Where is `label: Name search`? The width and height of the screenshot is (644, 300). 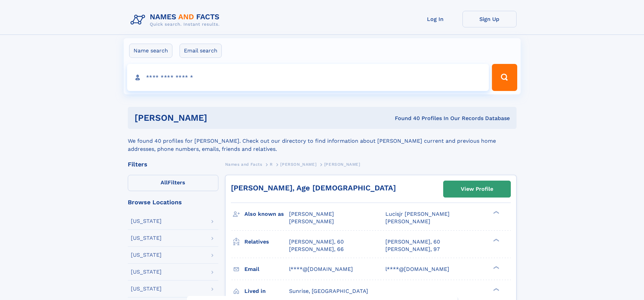 label: Name search is located at coordinates (151, 51).